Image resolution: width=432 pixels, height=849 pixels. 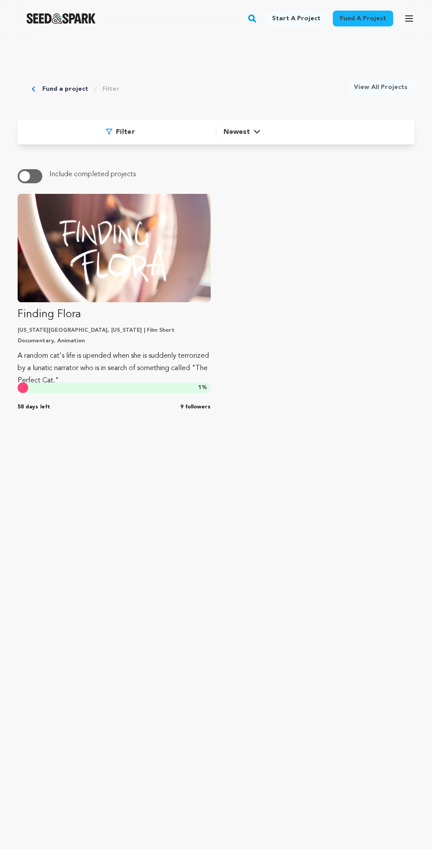 I want to click on a: Start a project, so click(x=296, y=19).